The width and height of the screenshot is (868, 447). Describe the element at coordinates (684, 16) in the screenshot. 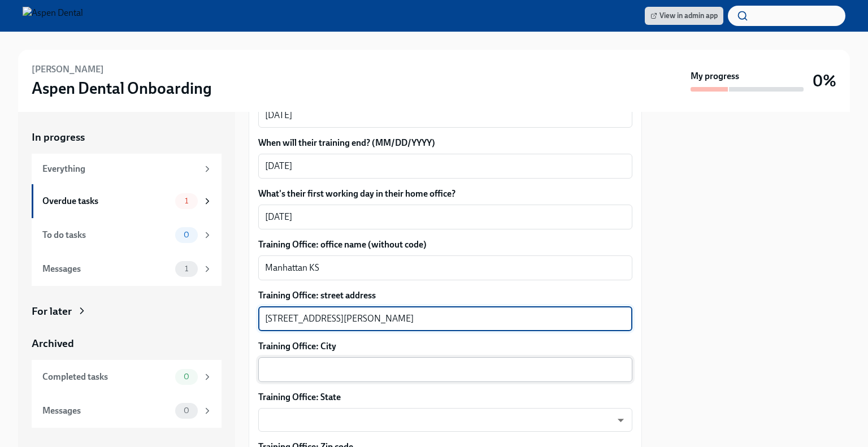

I see `a: View in admin app` at that location.